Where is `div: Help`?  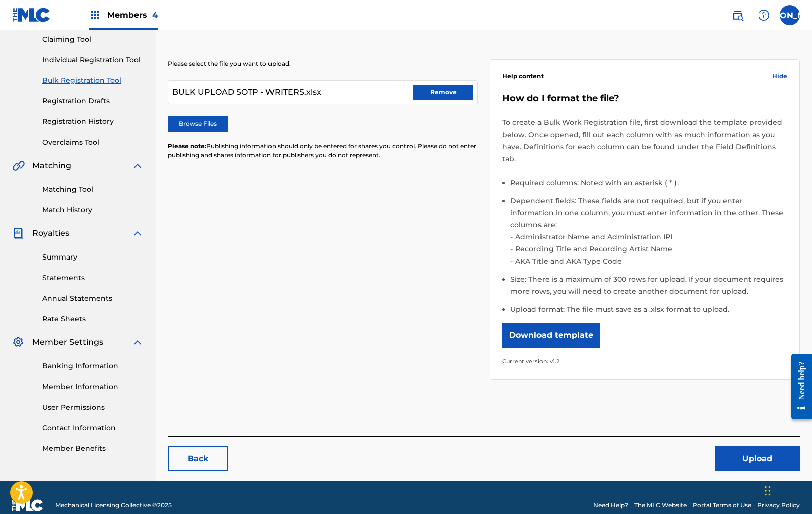 div: Help is located at coordinates (764, 15).